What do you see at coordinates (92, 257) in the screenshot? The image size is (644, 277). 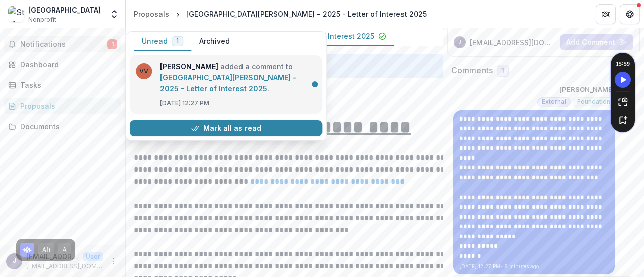 I see `p: User` at bounding box center [92, 257].